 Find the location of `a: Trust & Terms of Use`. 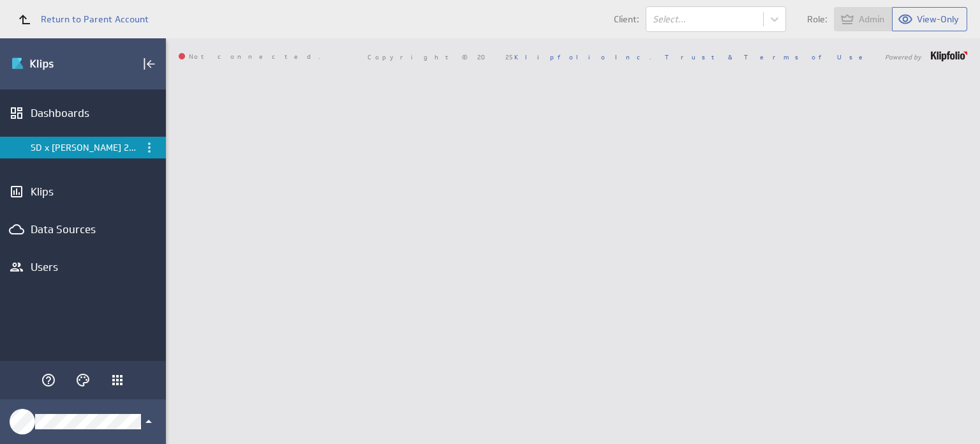

a: Trust & Terms of Use is located at coordinates (768, 57).